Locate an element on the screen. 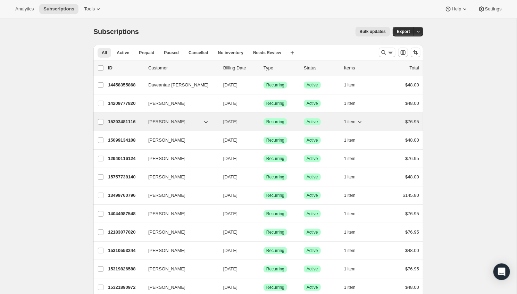 This screenshot has width=517, height=294. button: Tools is located at coordinates (93, 9).